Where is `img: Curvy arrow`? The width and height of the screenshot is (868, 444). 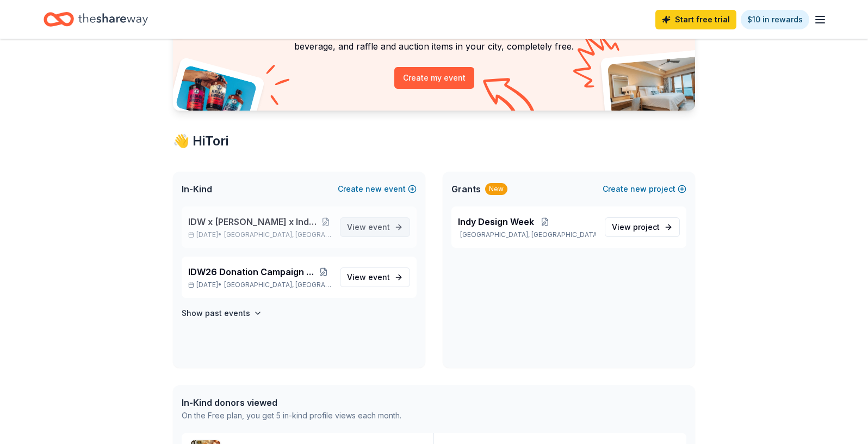
img: Curvy arrow is located at coordinates (511, 98).